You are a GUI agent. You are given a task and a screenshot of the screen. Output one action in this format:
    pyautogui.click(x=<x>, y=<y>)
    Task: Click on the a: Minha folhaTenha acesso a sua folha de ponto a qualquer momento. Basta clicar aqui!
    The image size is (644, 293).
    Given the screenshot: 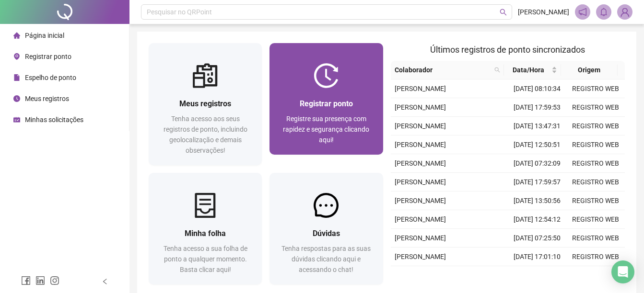 What is the action you would take?
    pyautogui.click(x=205, y=228)
    